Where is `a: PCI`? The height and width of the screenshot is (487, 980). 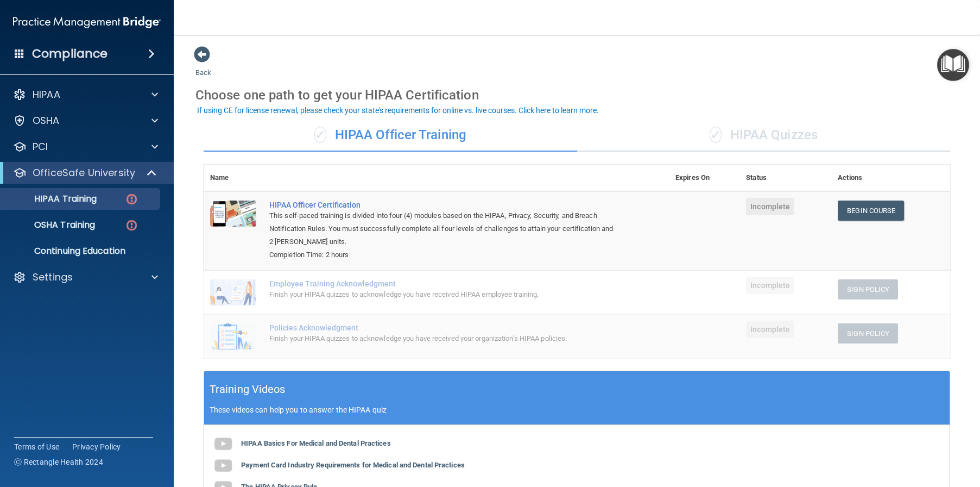 a: PCI is located at coordinates (86, 147).